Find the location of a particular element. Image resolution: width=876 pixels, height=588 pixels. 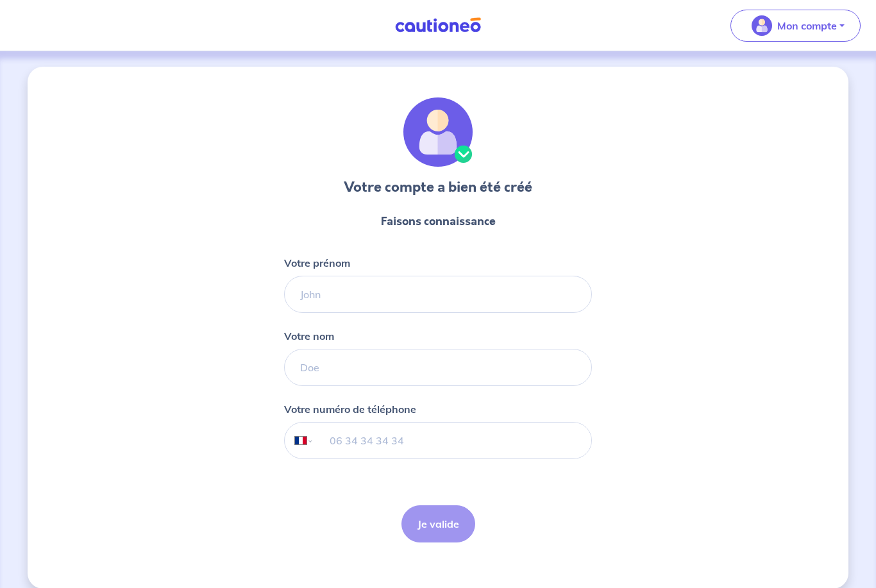

input: Doe is located at coordinates (438, 367).